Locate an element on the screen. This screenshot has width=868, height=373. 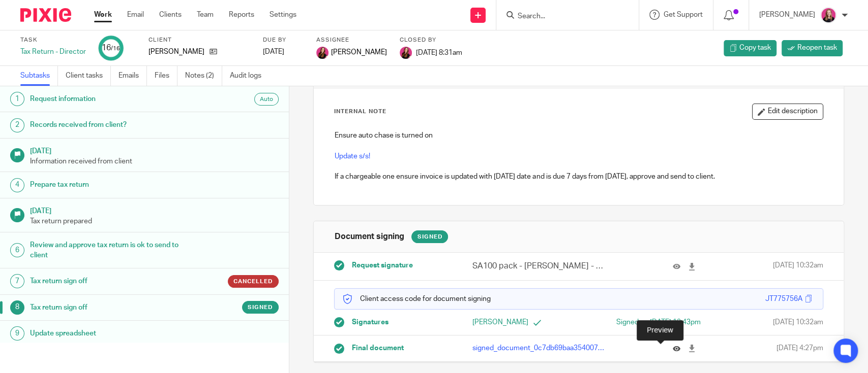
a: Team is located at coordinates (205, 15).